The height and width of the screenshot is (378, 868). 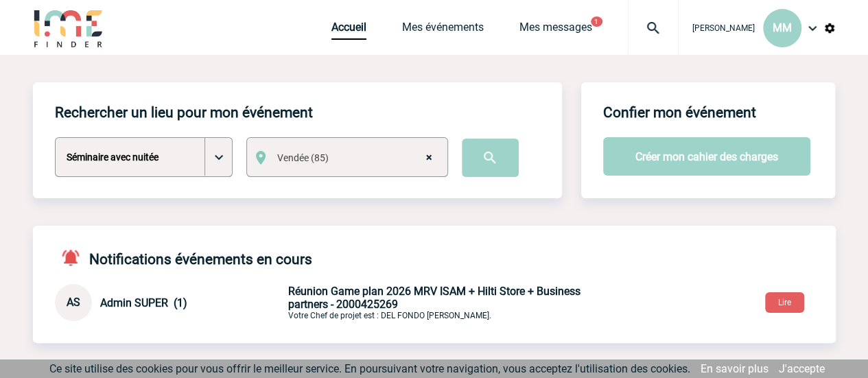 I want to click on a: J'accepte, so click(x=801, y=369).